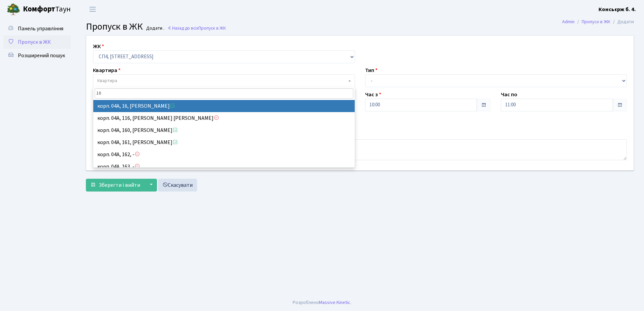  What do you see at coordinates (322, 303) in the screenshot?
I see `div: Розроблено .` at bounding box center [322, 303].